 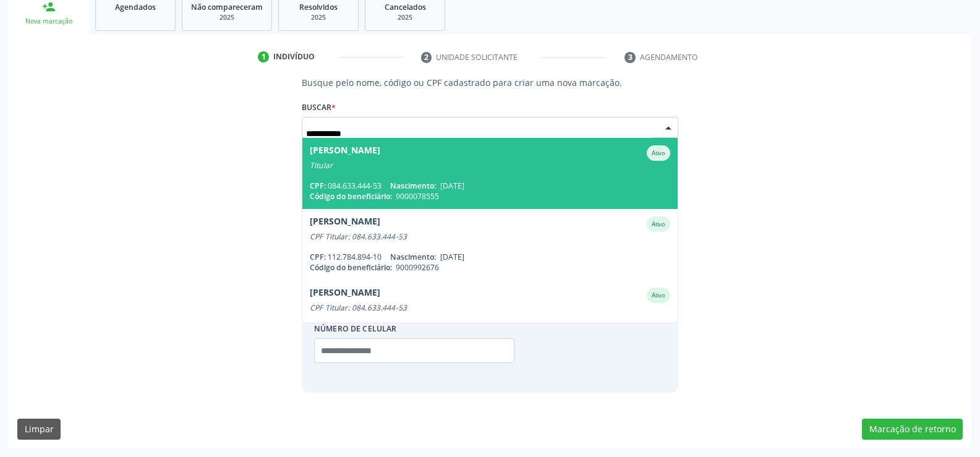 I want to click on div: Indivíduo, so click(x=293, y=57).